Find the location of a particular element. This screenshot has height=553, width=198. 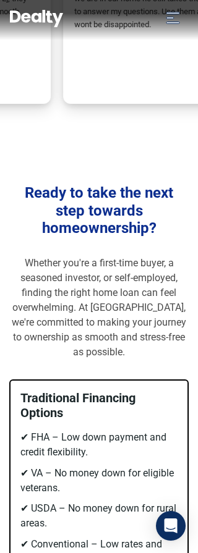

li: ✔ FHA – Low down payment and credit flexibility. is located at coordinates (99, 445).